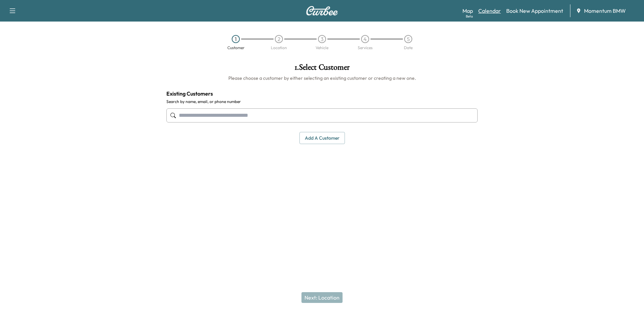  Describe the element at coordinates (322, 39) in the screenshot. I see `div: 3` at that location.